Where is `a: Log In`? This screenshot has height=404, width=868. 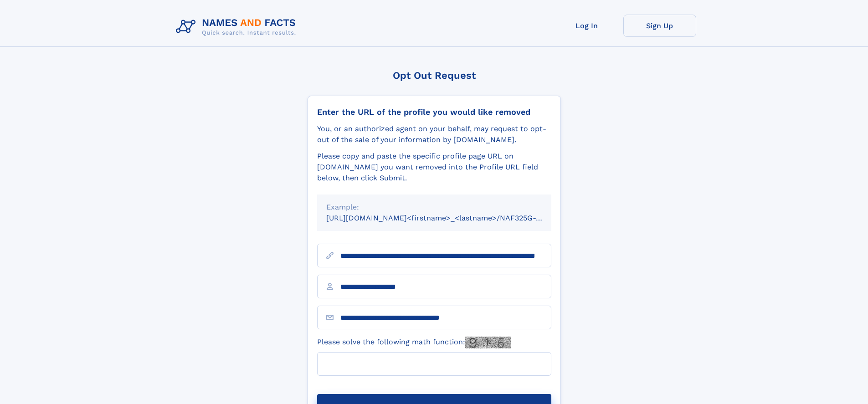
a: Log In is located at coordinates (587, 26).